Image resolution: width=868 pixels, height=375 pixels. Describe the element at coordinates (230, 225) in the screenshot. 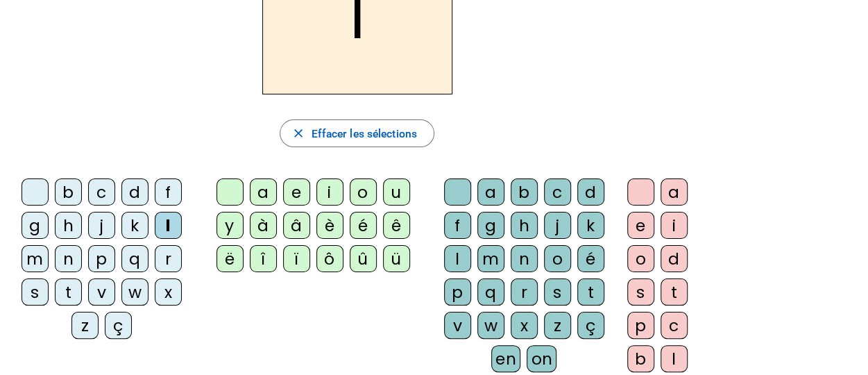

I see `div: y` at that location.